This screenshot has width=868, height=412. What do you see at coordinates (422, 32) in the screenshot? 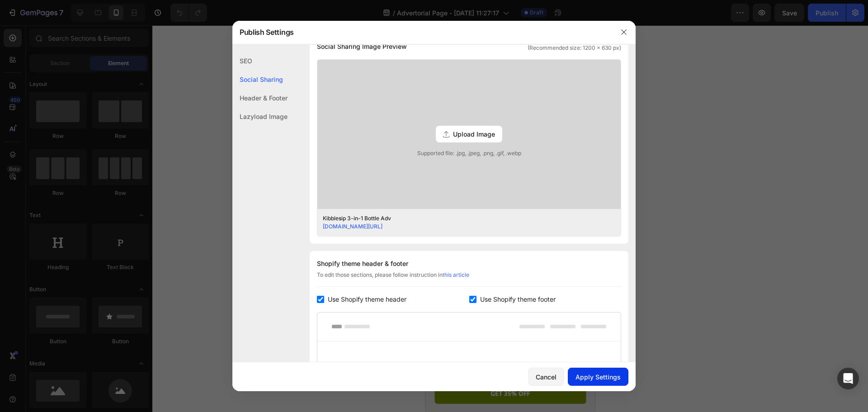
I see `div: Publish Settings` at bounding box center [422, 32].